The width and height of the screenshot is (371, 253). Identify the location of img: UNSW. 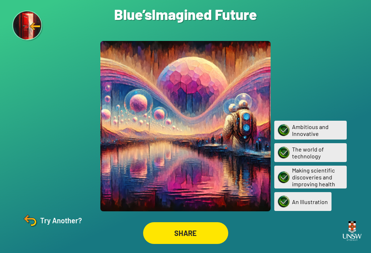
(352, 231).